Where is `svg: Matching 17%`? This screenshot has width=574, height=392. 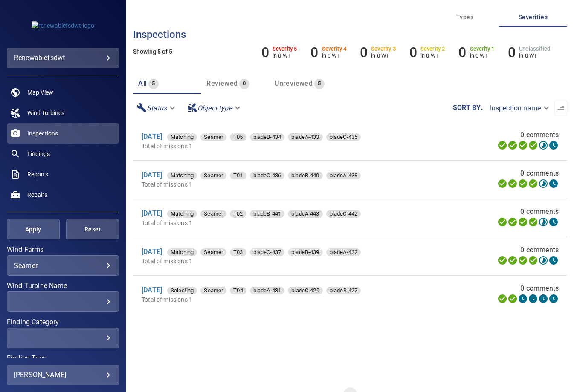
svg: Matching 17% is located at coordinates (543, 222).